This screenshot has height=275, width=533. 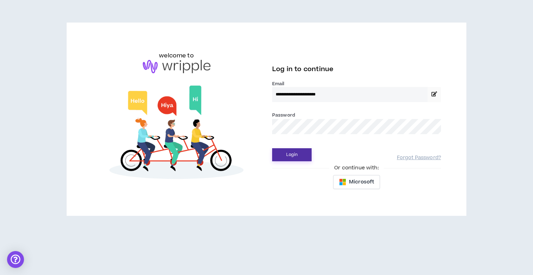 I want to click on button: Login, so click(x=292, y=155).